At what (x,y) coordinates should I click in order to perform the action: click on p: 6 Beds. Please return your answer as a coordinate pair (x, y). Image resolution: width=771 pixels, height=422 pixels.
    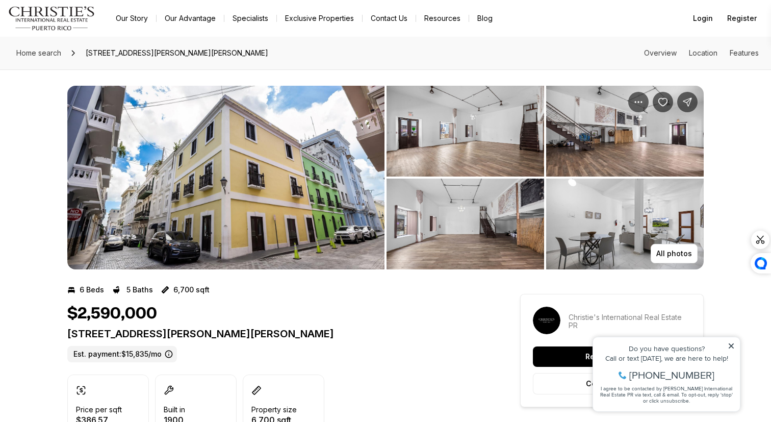
    Looking at the image, I should click on (92, 290).